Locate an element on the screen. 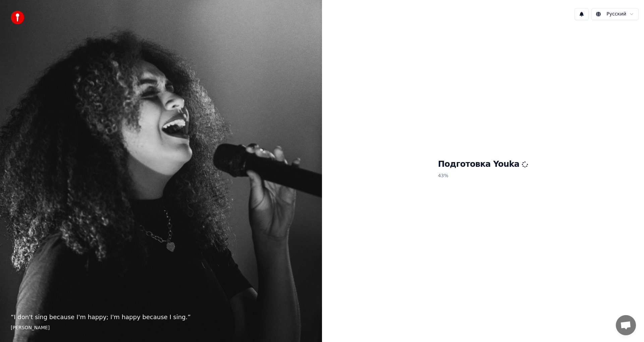  h1: Подготовка Youka is located at coordinates (483, 164).